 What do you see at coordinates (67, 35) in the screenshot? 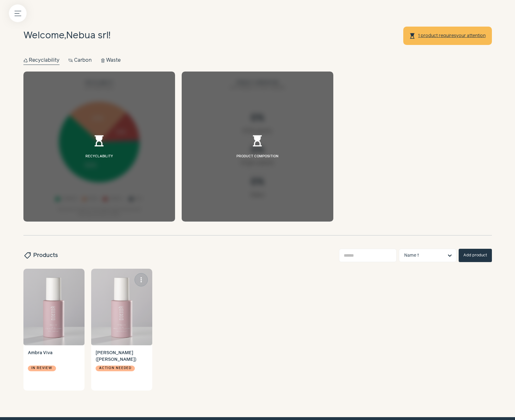
I see `h1: Welcome, !` at bounding box center [67, 35].